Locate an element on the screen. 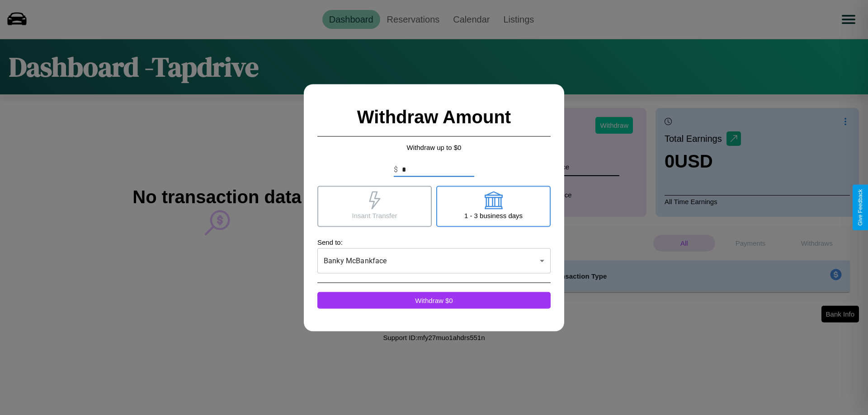  p: 1 - 3 business days is located at coordinates (493, 216).